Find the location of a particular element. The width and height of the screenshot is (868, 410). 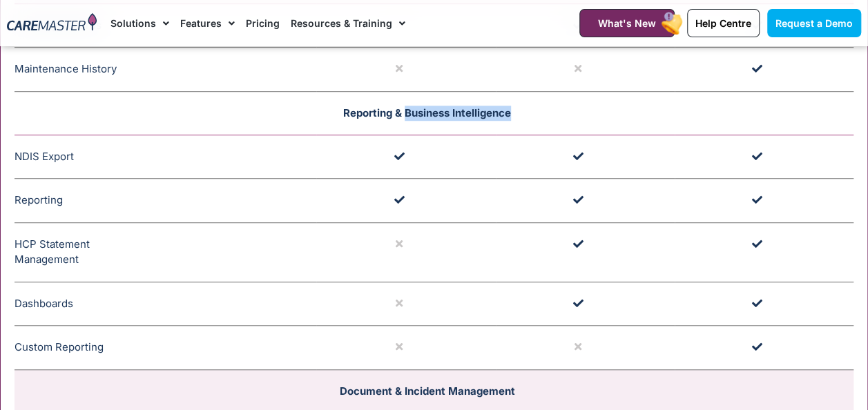

td: Custom Reporting is located at coordinates (165, 348).